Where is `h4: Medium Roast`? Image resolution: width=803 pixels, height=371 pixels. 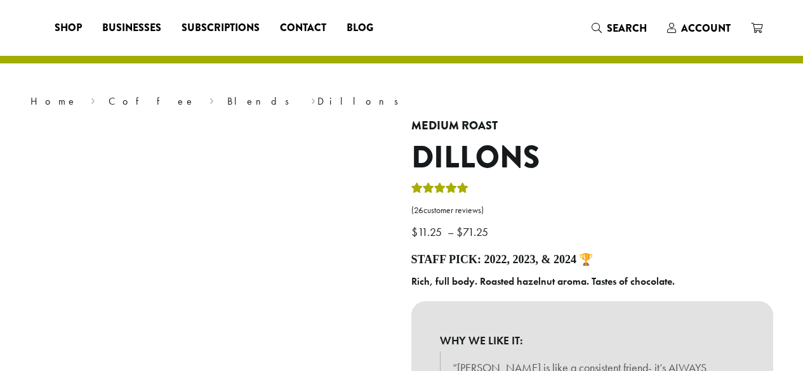
h4: Medium Roast is located at coordinates (592, 126).